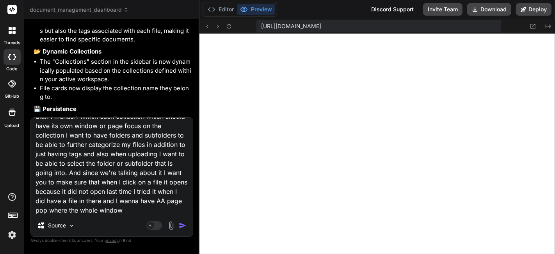 The height and width of the screenshot is (254, 555). What do you see at coordinates (71, 225) in the screenshot?
I see `img: Pick Models` at bounding box center [71, 225].